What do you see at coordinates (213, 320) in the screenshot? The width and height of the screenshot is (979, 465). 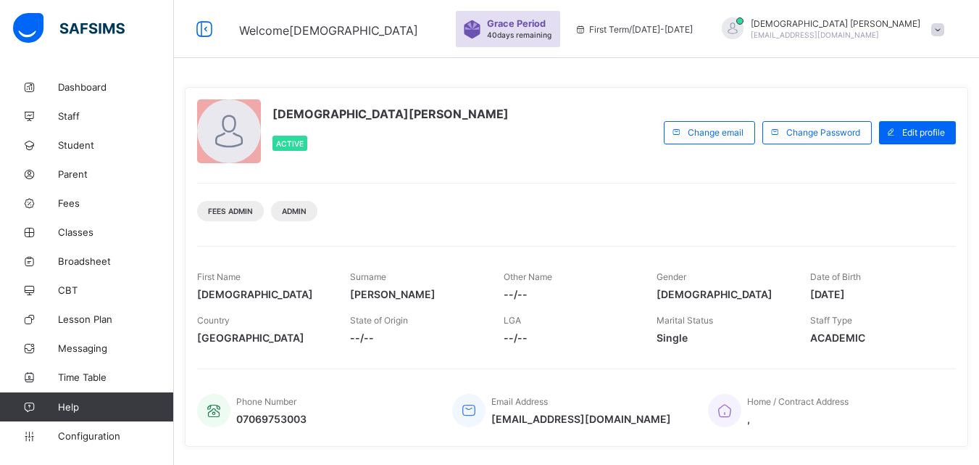 I see `span: Country` at bounding box center [213, 320].